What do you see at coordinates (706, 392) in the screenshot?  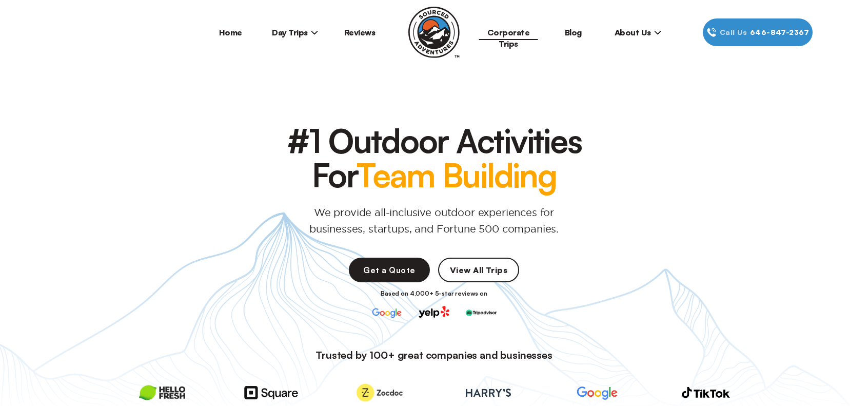 I see `img: tiktok corporate logo` at bounding box center [706, 392].